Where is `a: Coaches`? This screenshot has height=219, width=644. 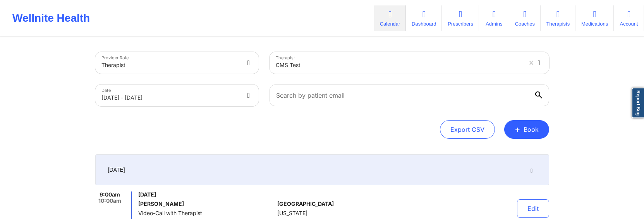 a: Coaches is located at coordinates (525, 18).